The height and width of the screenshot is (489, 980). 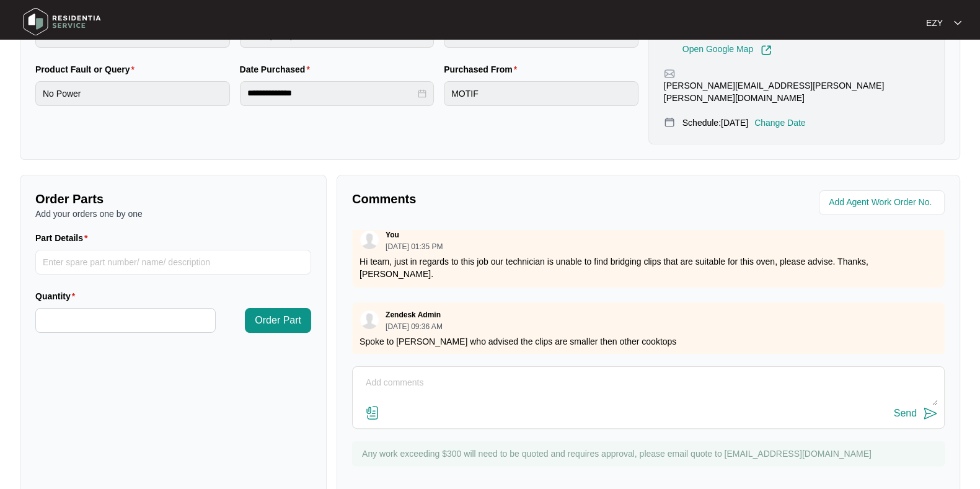 What do you see at coordinates (393, 235) in the screenshot?
I see `p: You` at bounding box center [393, 235].